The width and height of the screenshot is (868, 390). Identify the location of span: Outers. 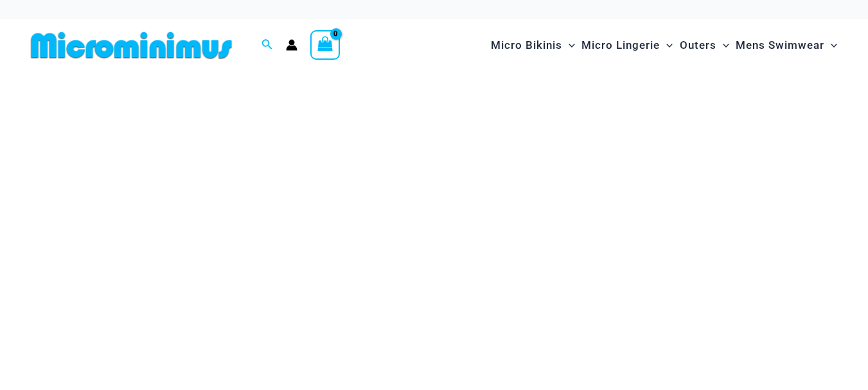
(698, 45).